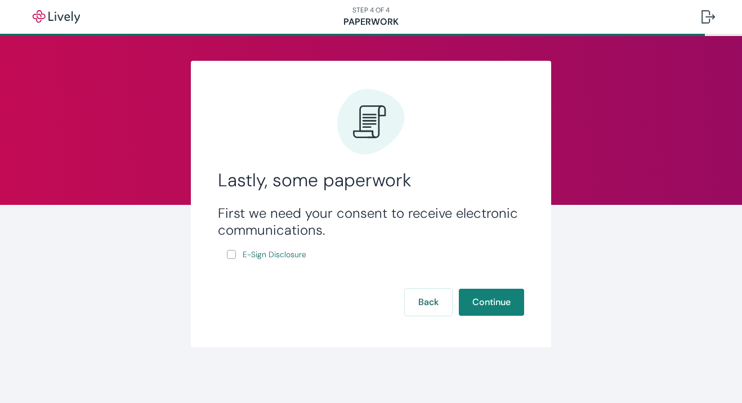 This screenshot has height=403, width=742. What do you see at coordinates (274, 255) in the screenshot?
I see `span: E-Sign Disclosure` at bounding box center [274, 255].